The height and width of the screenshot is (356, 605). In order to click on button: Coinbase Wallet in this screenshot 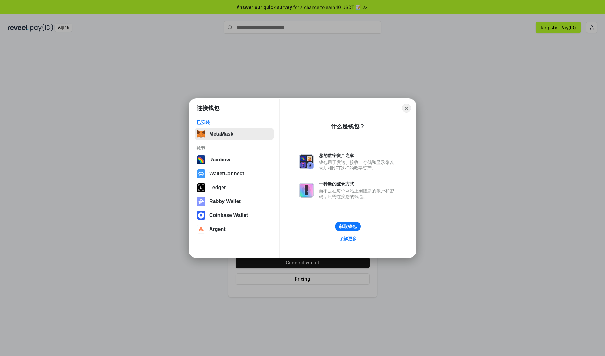, I will do `click(234, 215)`.